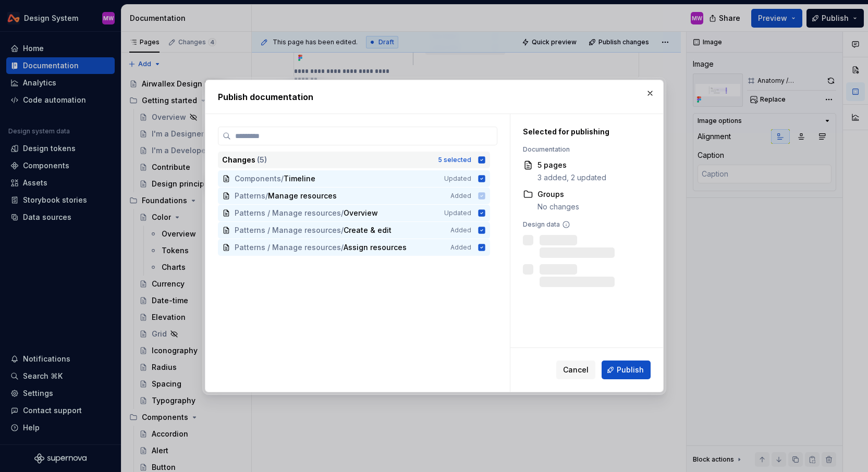 The height and width of the screenshot is (472, 868). What do you see at coordinates (374, 247) in the screenshot?
I see `span: Assign resources` at bounding box center [374, 247].